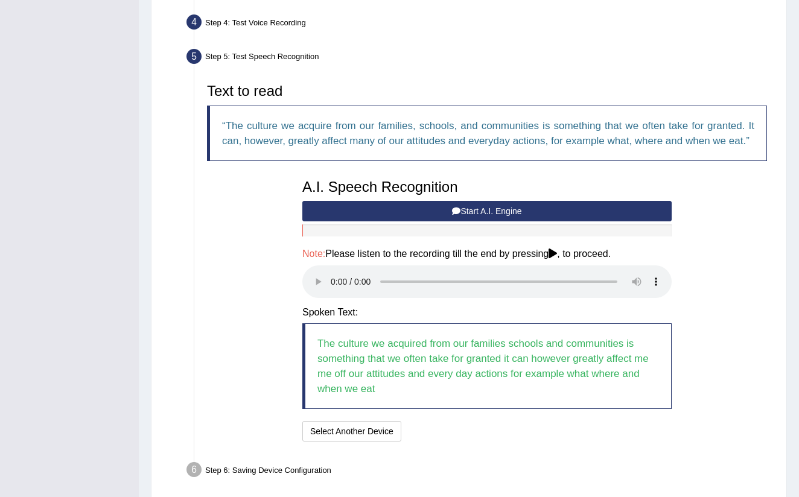 This screenshot has width=799, height=497. I want to click on h4: Please listen to the recording till the end by pressing , to proceed., so click(487, 254).